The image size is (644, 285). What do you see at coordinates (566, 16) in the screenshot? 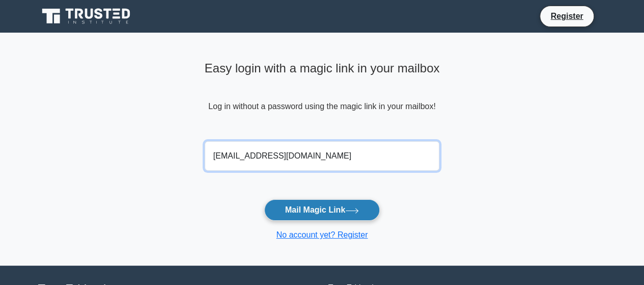
I see `a: Register` at bounding box center [566, 16].